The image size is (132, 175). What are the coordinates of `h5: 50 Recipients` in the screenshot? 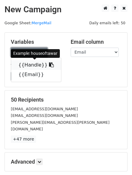 It's located at (66, 100).